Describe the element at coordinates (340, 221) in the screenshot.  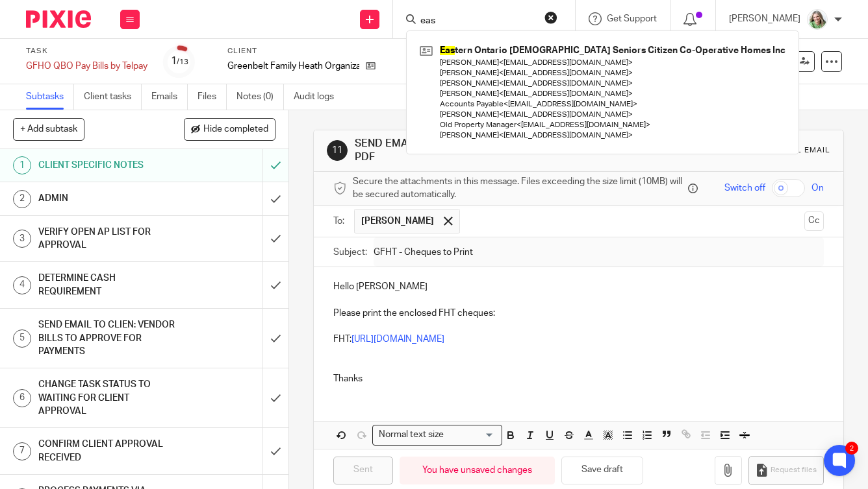
I see `label: To:` at that location.